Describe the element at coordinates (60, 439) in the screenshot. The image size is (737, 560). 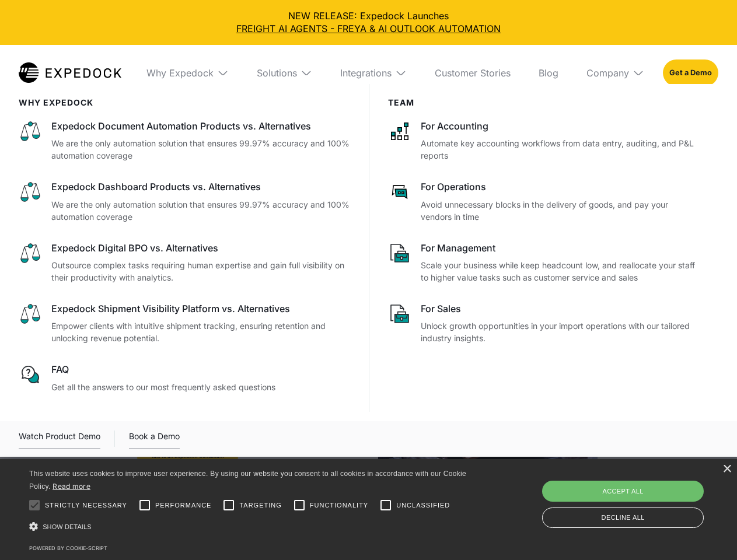
I see `div: Watch Product Demo` at that location.